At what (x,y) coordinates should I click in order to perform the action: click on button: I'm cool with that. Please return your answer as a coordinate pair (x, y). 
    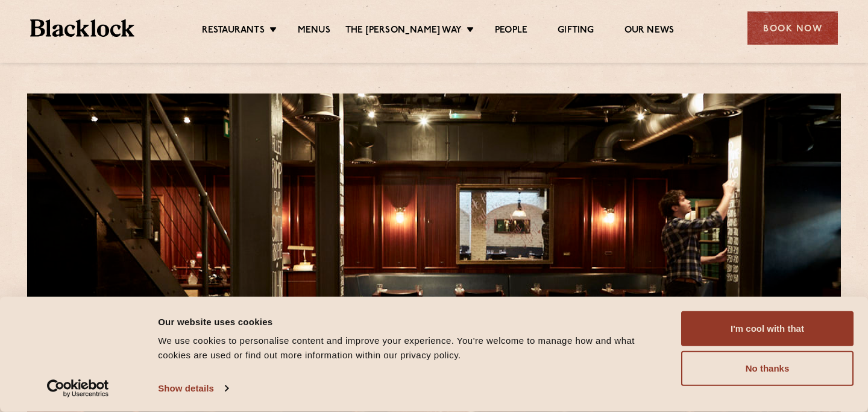
    Looking at the image, I should click on (767, 329).